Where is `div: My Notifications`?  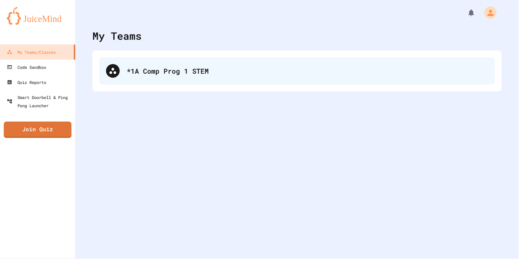
div: My Notifications is located at coordinates (466, 13).